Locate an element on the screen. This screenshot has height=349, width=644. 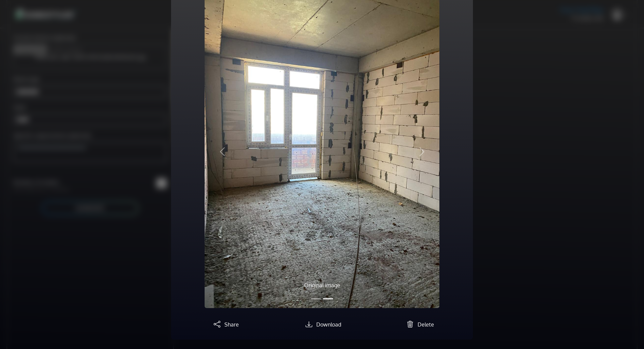
button: Slide 2 is located at coordinates (328, 299).